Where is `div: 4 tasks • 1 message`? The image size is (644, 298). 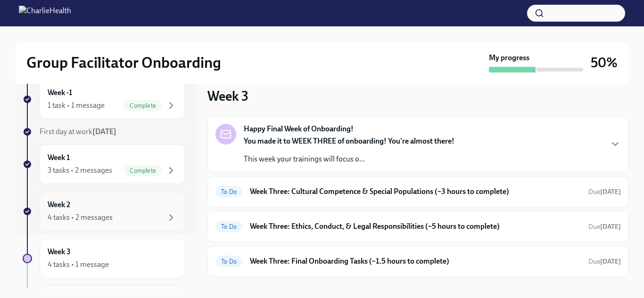 div: 4 tasks • 1 message is located at coordinates (78, 265).